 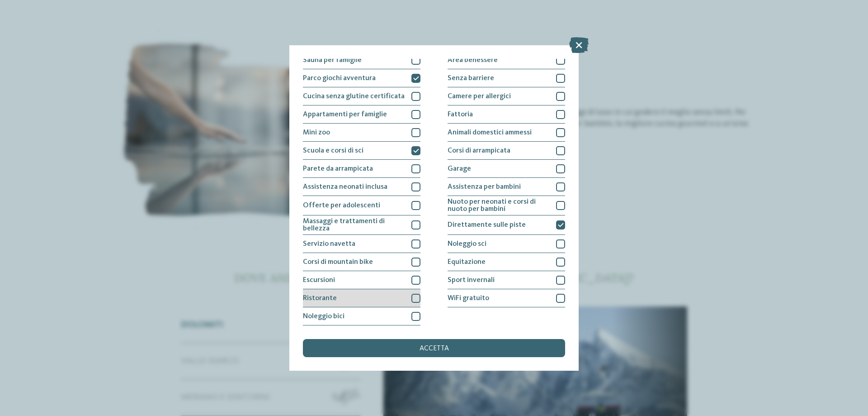 I want to click on span: Servizio navetta, so click(x=329, y=244).